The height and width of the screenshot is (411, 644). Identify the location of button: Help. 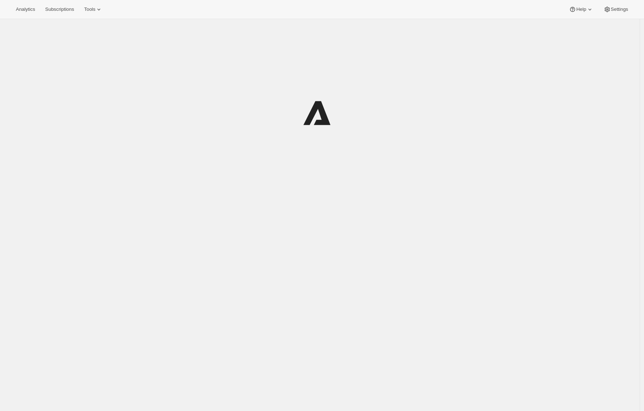
(581, 9).